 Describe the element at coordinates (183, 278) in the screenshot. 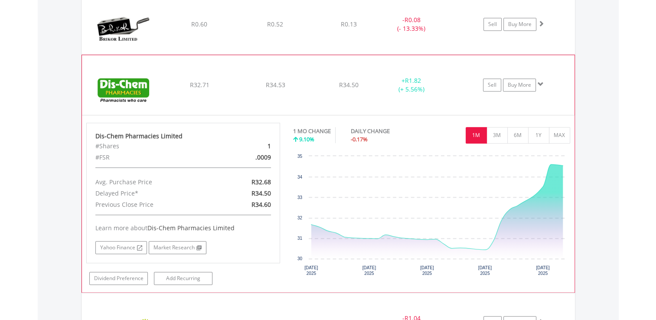

I see `a: Add Recurring` at that location.